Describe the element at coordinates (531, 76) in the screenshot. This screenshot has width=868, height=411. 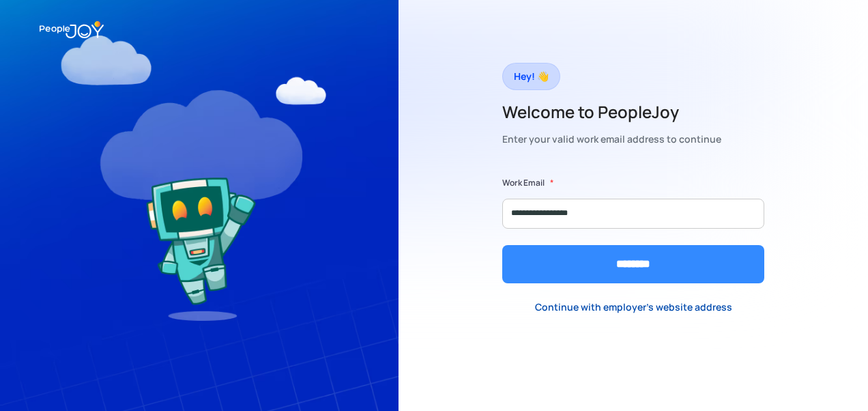
I see `div: Hey! 👋` at that location.